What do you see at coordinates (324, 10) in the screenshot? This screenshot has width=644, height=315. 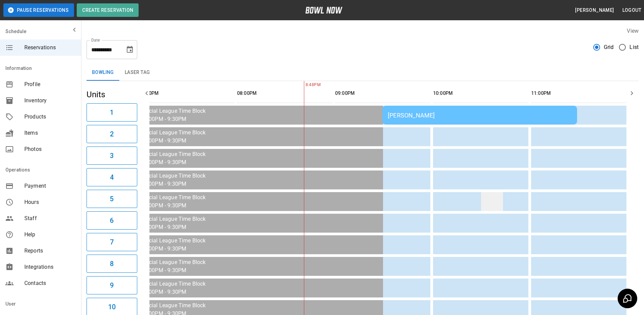 I see `img: logo` at bounding box center [324, 10].